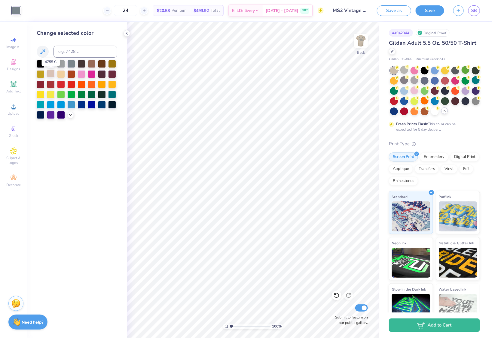  Describe the element at coordinates (434, 325) in the screenshot. I see `button: Add to Cart` at that location.